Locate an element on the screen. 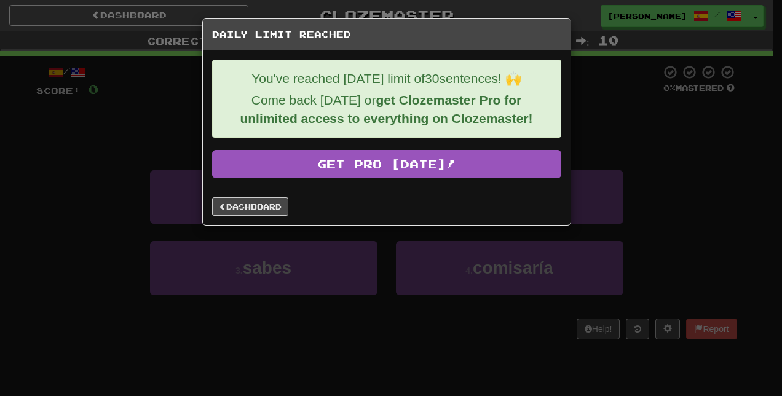 This screenshot has height=396, width=782. a: Dashboard is located at coordinates (250, 207).